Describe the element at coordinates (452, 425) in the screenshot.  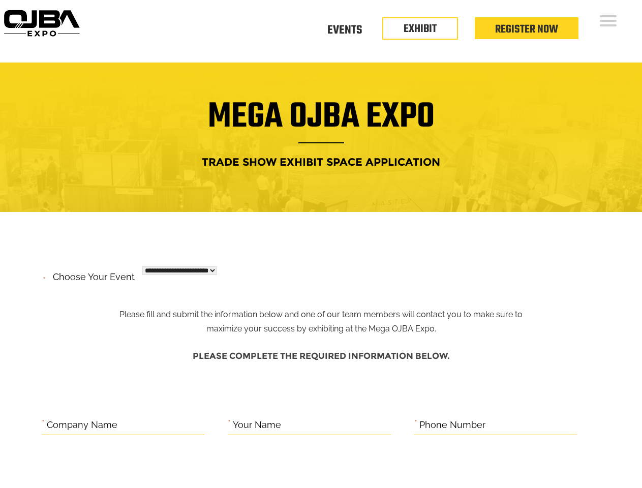
I see `label: Phone Number` at that location.